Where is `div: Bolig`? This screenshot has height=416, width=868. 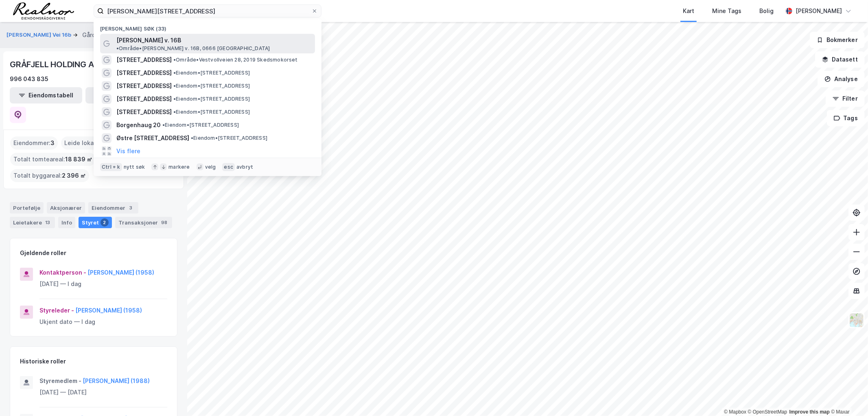 div: Bolig is located at coordinates (767, 11).